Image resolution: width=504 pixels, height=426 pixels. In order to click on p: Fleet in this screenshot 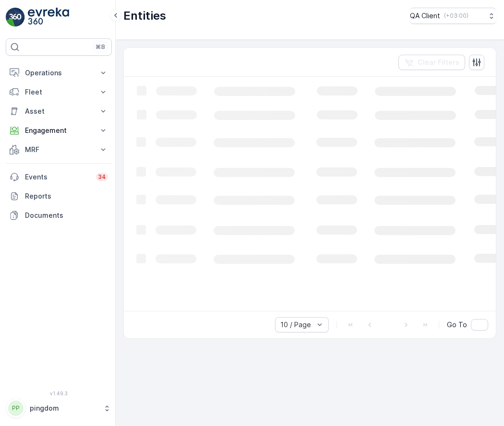, I will do `click(58, 92)`.